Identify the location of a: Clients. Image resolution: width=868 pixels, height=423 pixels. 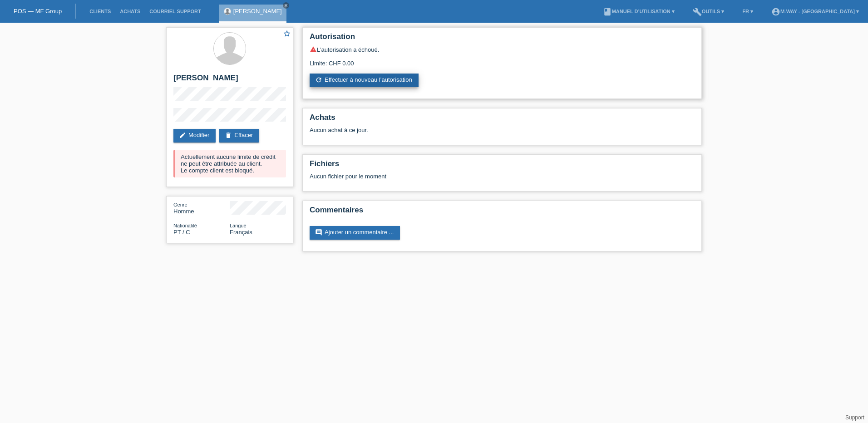
(100, 12).